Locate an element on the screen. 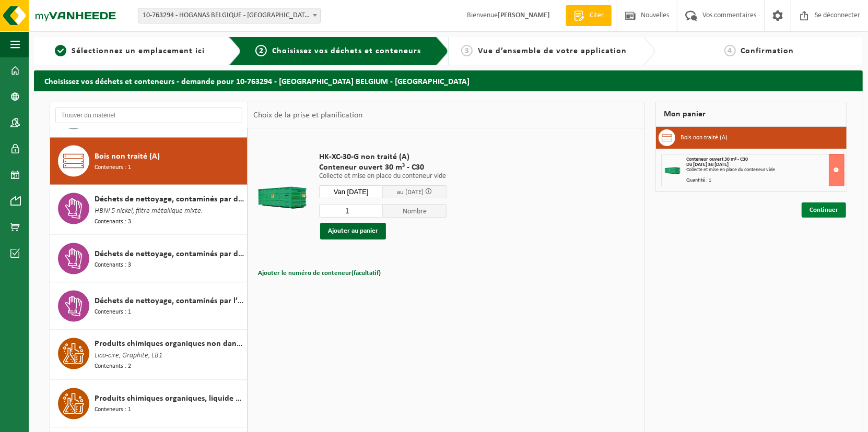 The height and width of the screenshot is (432, 868). button: Ajouter au panier is located at coordinates (353, 231).